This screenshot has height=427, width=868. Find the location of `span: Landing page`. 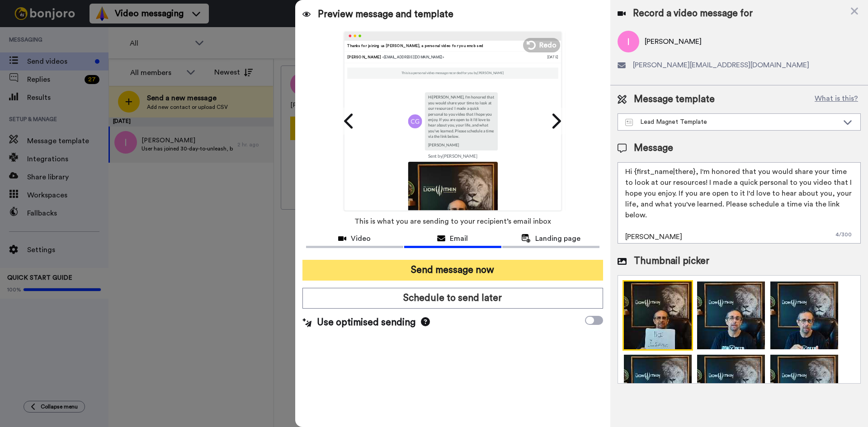

span: Landing page is located at coordinates (558, 239).